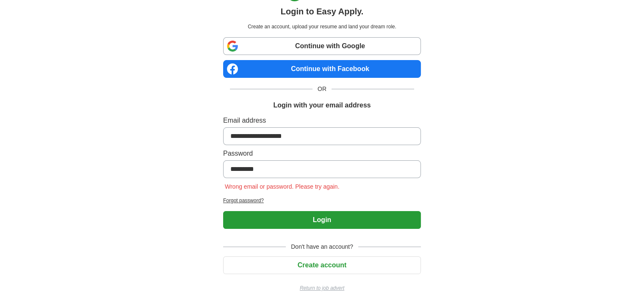 This screenshot has width=644, height=294. What do you see at coordinates (322, 220) in the screenshot?
I see `button: Login` at bounding box center [322, 220].